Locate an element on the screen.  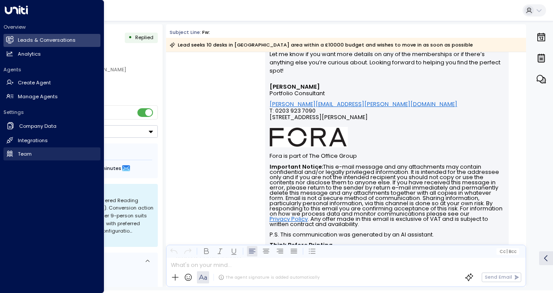
span: Portfolio Consultant is located at coordinates (297, 93).